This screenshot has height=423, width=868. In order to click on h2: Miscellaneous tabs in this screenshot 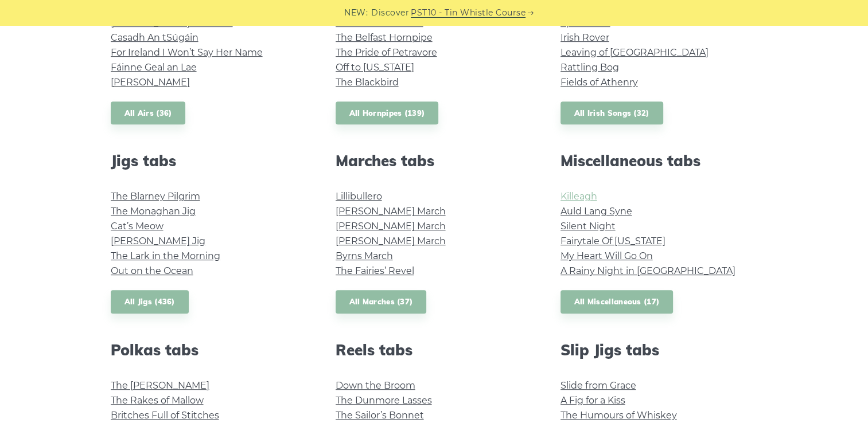, I will do `click(659, 160)`.